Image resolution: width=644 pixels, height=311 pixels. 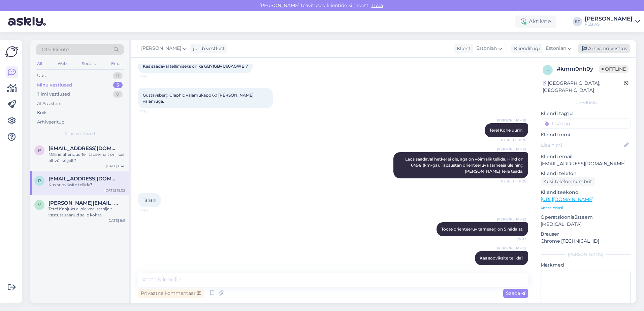 I want to click on span: pullerits@gmail.com, so click(x=84, y=178).